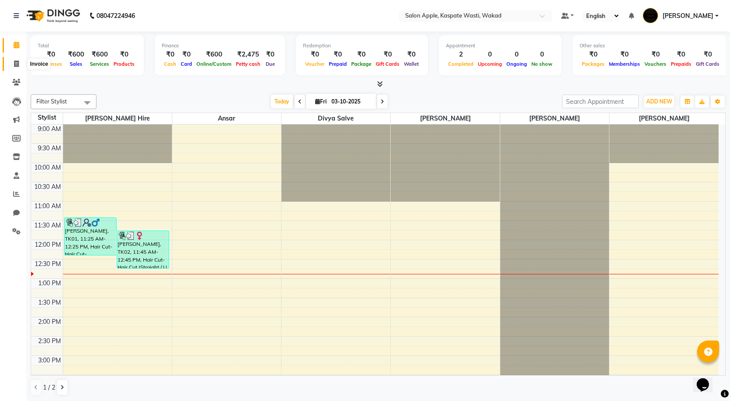  What do you see at coordinates (124, 64) in the screenshot?
I see `span: Products` at bounding box center [124, 64].